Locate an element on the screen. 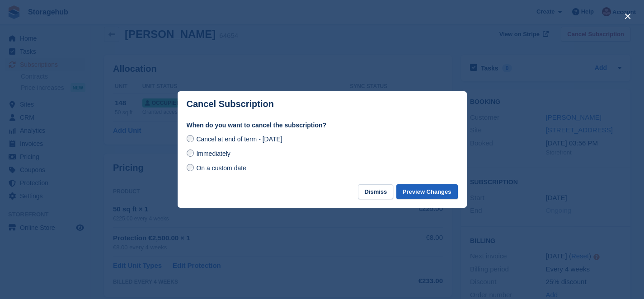 The height and width of the screenshot is (299, 644). input: Immediately is located at coordinates (191, 153).